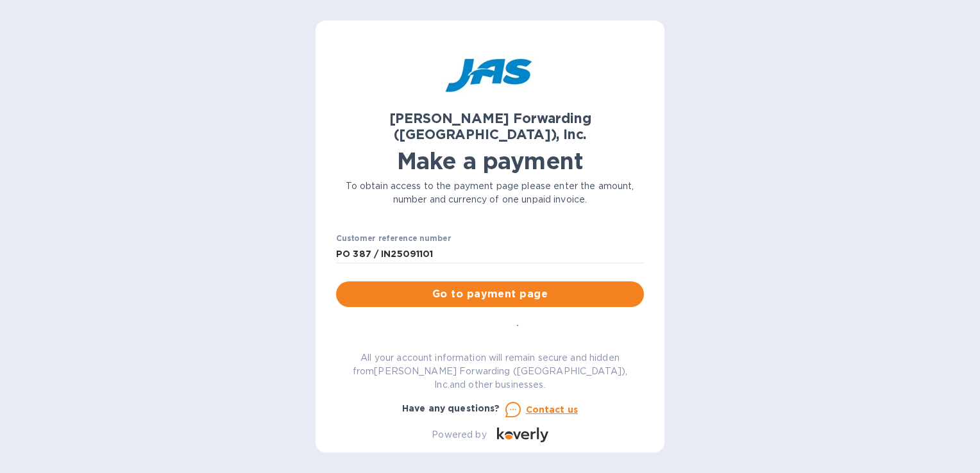  Describe the element at coordinates (489, 329) in the screenshot. I see `b: You can pay using:` at that location.